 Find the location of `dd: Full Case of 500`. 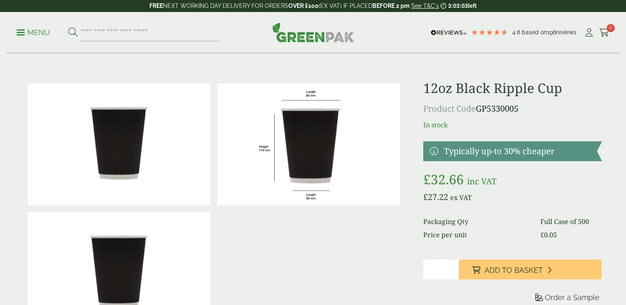

dd: Full Case of 500 is located at coordinates (571, 222).